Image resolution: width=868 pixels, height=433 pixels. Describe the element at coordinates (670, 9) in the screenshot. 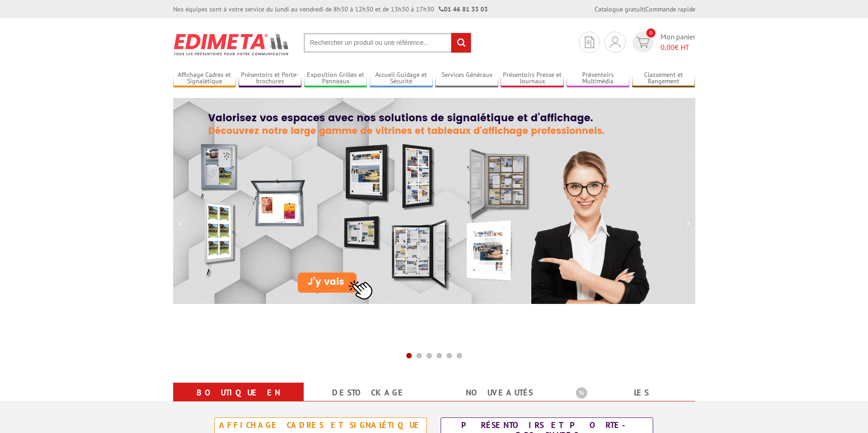

I see `a: Commande rapide` at that location.